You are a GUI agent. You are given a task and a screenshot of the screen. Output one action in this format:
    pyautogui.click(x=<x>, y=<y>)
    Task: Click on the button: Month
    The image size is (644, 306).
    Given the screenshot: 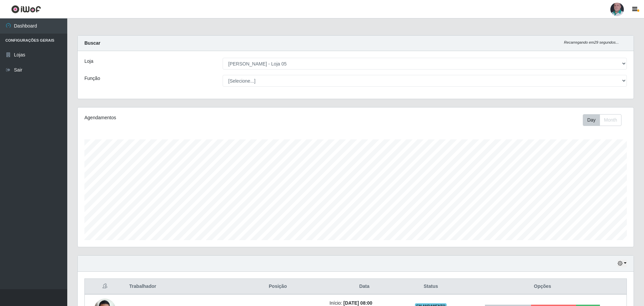 What is the action you would take?
    pyautogui.click(x=610, y=120)
    